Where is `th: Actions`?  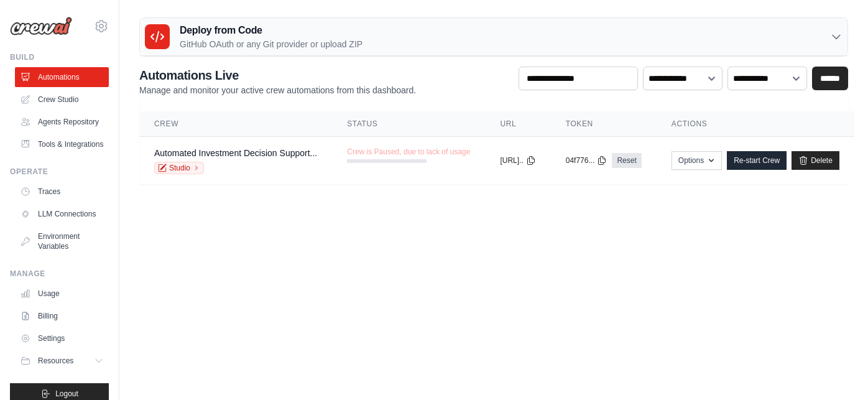 th: Actions is located at coordinates (755, 124).